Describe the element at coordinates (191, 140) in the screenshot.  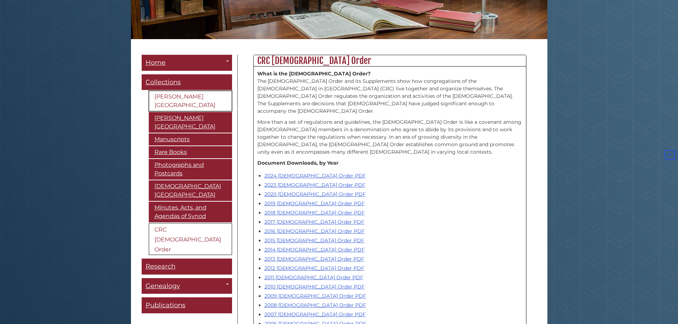
I see `a: Manuscripts` at that location.